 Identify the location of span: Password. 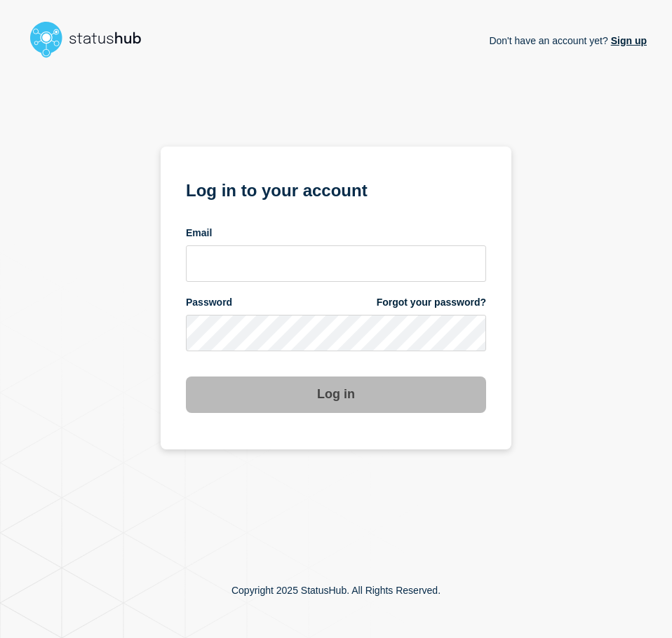
(209, 302).